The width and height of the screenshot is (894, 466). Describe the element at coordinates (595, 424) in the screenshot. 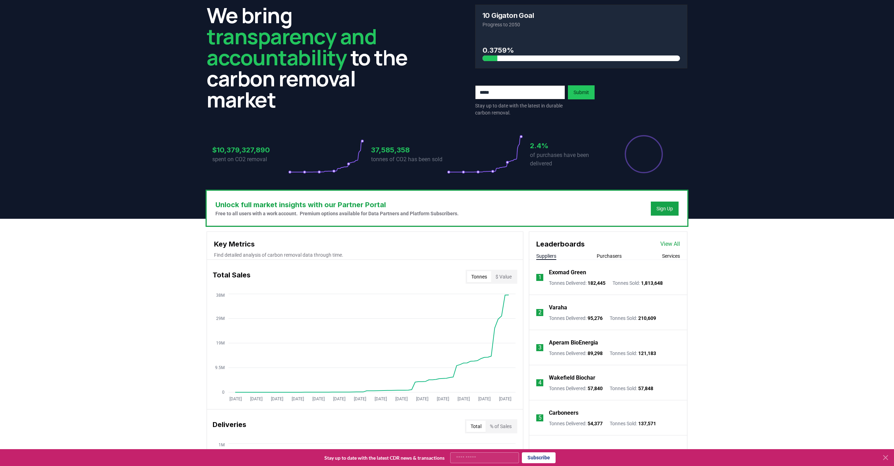

I see `span: 54,377` at that location.